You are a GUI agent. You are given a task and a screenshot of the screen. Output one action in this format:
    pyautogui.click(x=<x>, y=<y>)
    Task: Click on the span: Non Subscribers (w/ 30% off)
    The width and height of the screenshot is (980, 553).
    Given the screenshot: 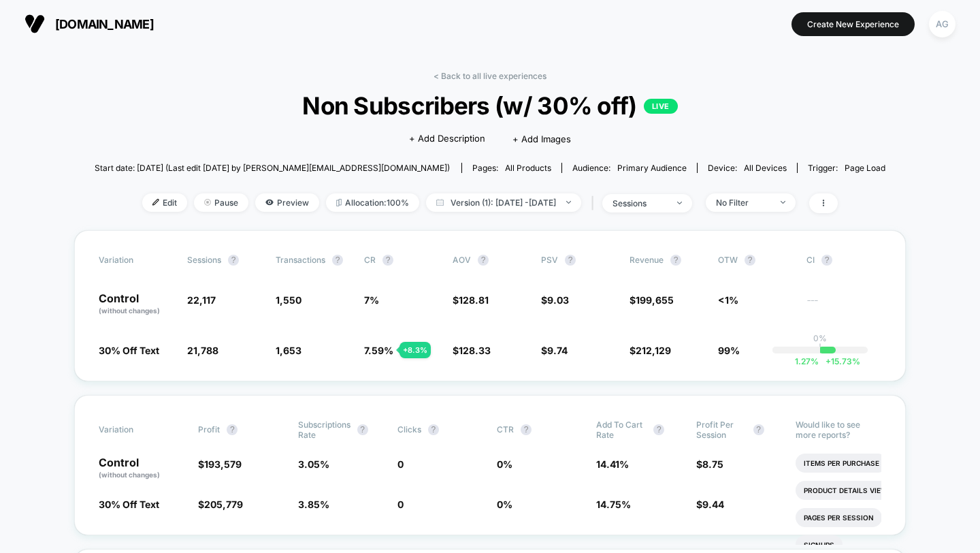 What is the action you would take?
    pyautogui.click(x=490, y=106)
    